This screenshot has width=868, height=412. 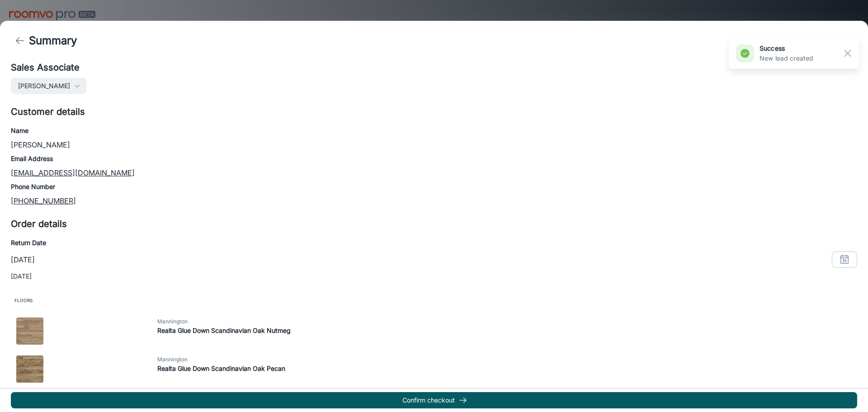 I want to click on img: Realta Glue Down Scandinavian Oak Pecan, so click(x=30, y=369).